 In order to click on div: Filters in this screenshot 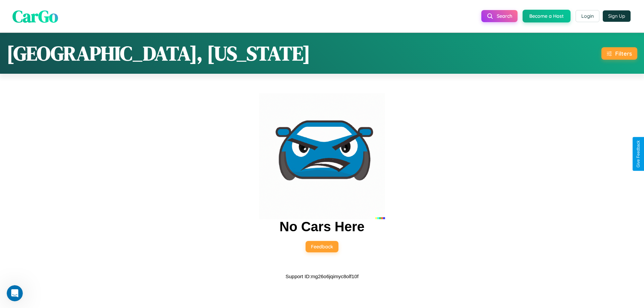, I will do `click(624, 53)`.